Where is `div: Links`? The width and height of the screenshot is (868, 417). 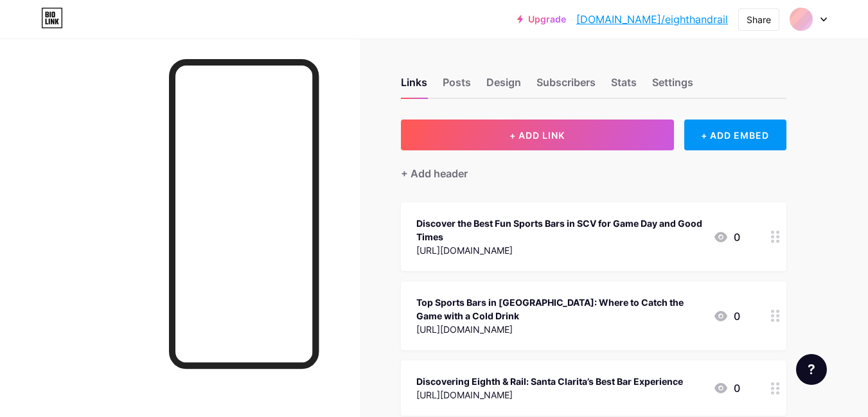
div: Links is located at coordinates (414, 86).